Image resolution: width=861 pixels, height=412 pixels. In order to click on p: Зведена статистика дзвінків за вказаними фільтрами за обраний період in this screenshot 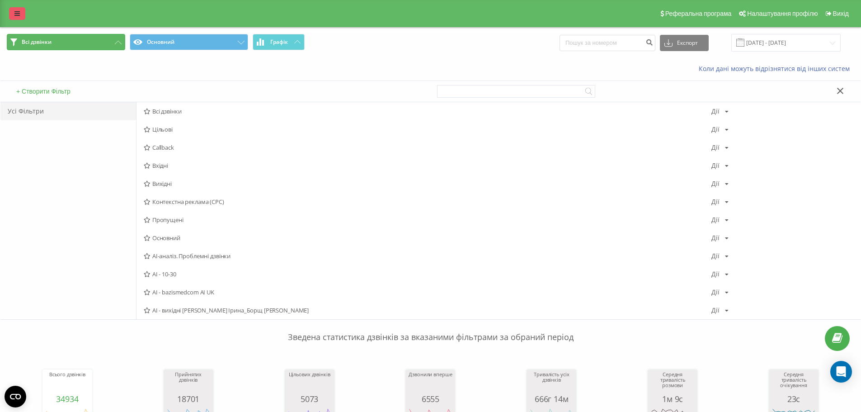, I will do `click(430, 328)`.